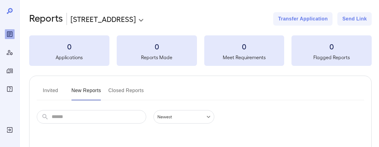 This screenshot has height=147, width=379. What do you see at coordinates (69, 57) in the screenshot?
I see `h5: Applications` at bounding box center [69, 57].